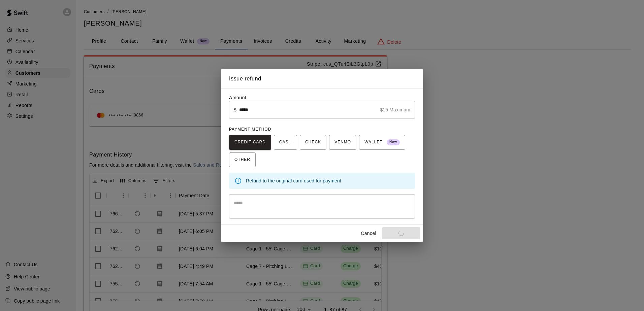 The image size is (644, 311). What do you see at coordinates (285, 142) in the screenshot?
I see `span: CASH` at bounding box center [285, 142].